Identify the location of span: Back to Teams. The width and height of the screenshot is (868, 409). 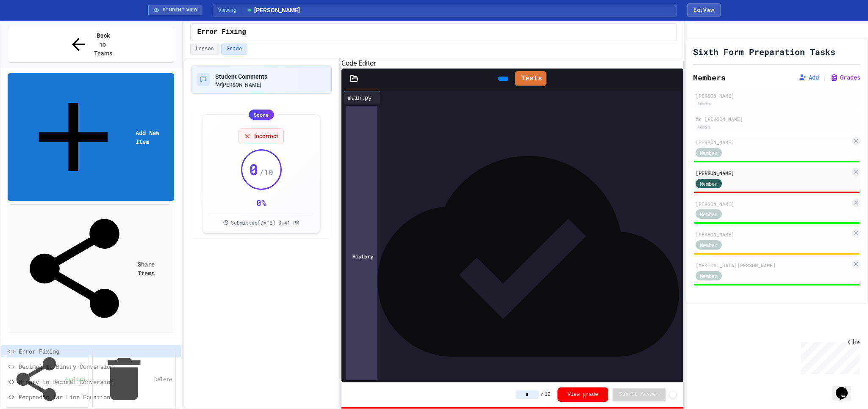
(103, 44).